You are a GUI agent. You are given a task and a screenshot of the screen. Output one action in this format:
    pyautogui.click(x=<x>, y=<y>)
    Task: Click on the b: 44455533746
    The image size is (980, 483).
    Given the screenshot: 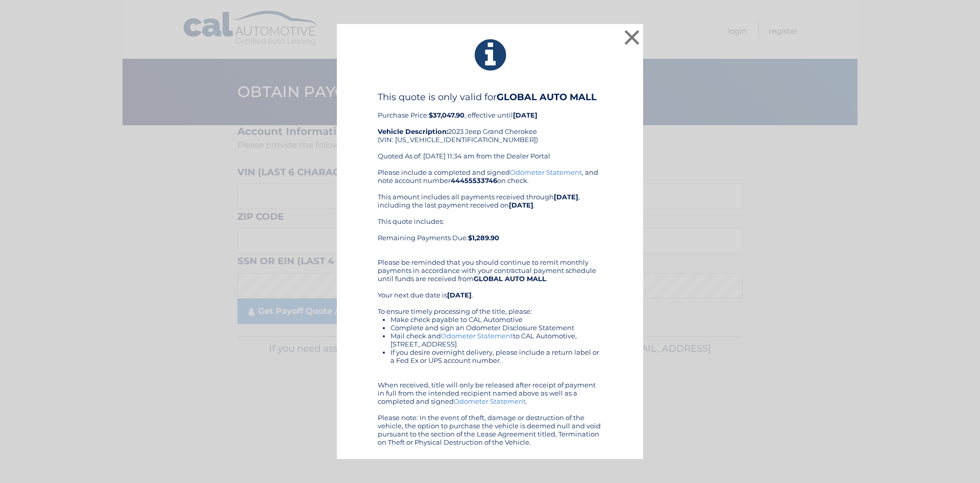 What is the action you would take?
    pyautogui.click(x=473, y=180)
    